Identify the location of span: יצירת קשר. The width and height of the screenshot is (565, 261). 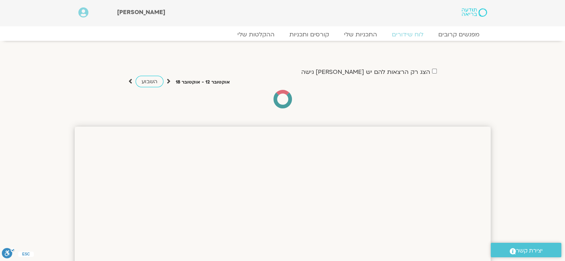
(529, 251).